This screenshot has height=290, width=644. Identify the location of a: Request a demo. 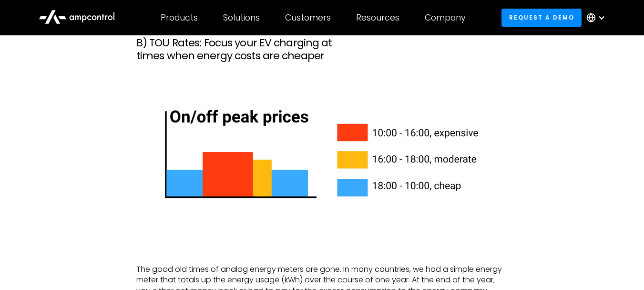
(542, 17).